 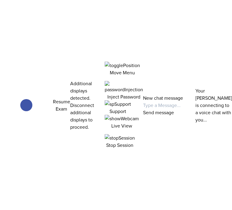 What do you see at coordinates (121, 118) in the screenshot?
I see `img: showWebcam` at bounding box center [121, 118].